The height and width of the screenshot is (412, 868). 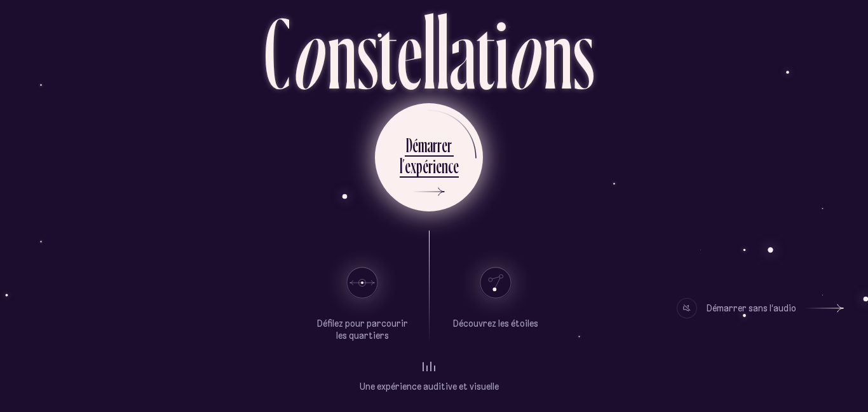 What do you see at coordinates (413, 166) in the screenshot?
I see `div: x` at bounding box center [413, 166].